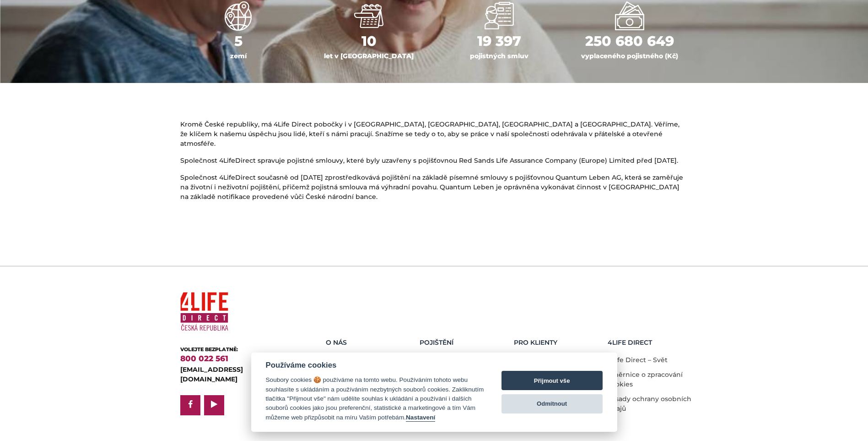 The image size is (868, 441). What do you see at coordinates (421, 418) in the screenshot?
I see `button: Nastavení` at bounding box center [421, 418].